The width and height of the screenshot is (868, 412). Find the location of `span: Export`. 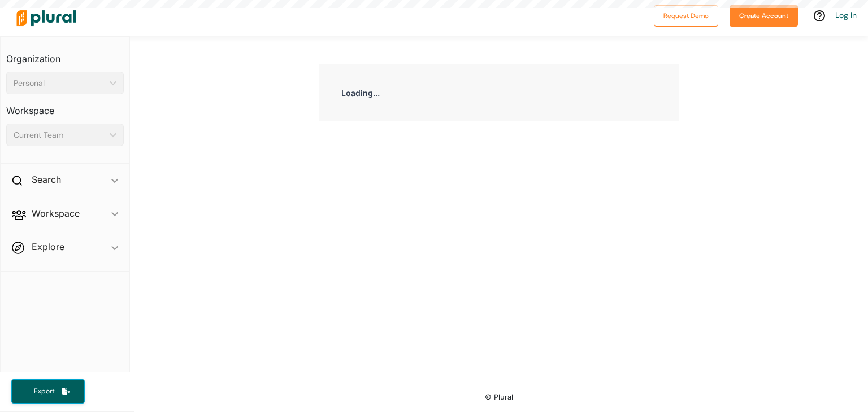

span: Export is located at coordinates (44, 391).